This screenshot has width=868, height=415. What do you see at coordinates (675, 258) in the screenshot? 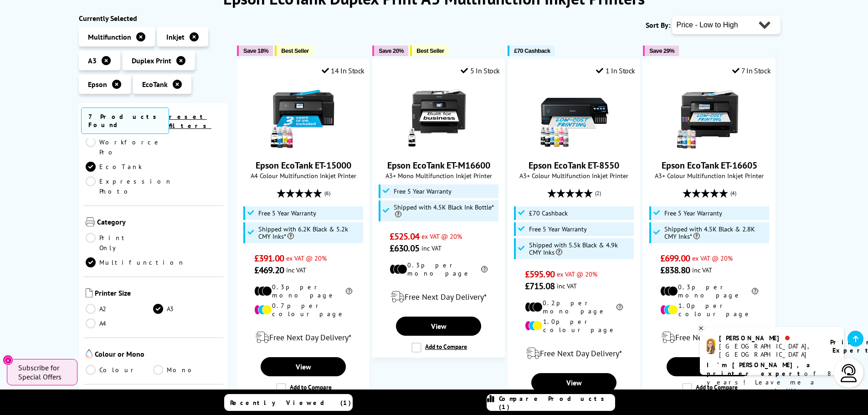
I see `span: £699.00` at bounding box center [675, 258].